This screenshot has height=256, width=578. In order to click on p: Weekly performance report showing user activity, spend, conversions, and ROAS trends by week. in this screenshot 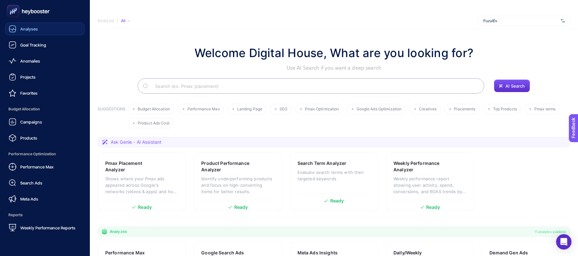, I will do `click(430, 185)`.